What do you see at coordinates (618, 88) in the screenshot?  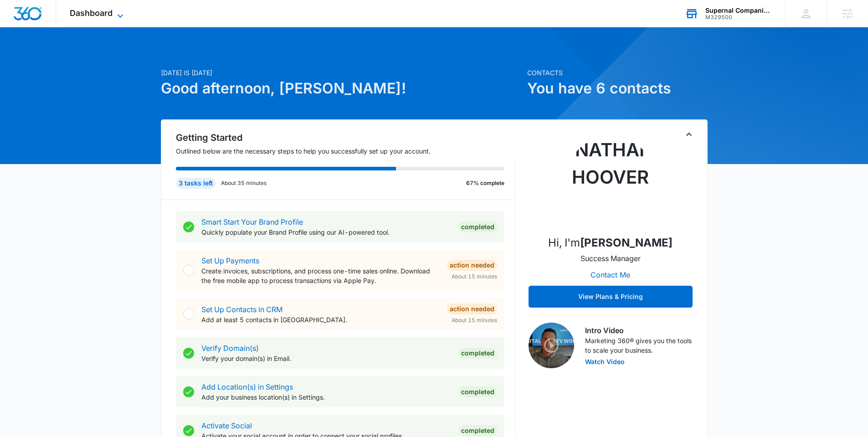 I see `h1: You have 6 contacts` at bounding box center [618, 88].